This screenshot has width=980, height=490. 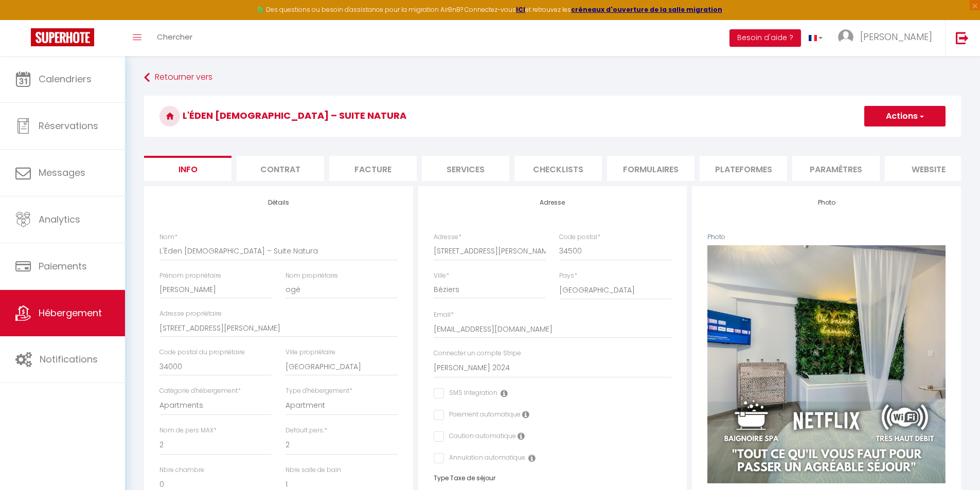 What do you see at coordinates (24, 20) in the screenshot?
I see `button: Ouvrir le widget de chat LiveChat` at bounding box center [24, 20].